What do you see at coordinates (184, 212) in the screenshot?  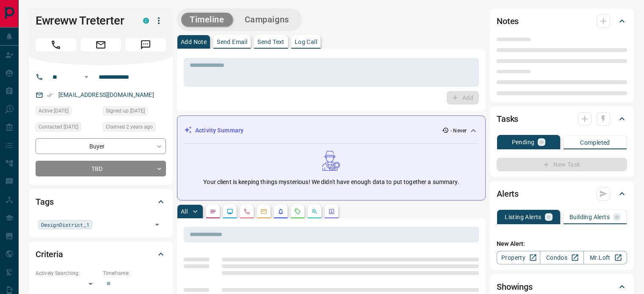 I see `p: All` at bounding box center [184, 212].